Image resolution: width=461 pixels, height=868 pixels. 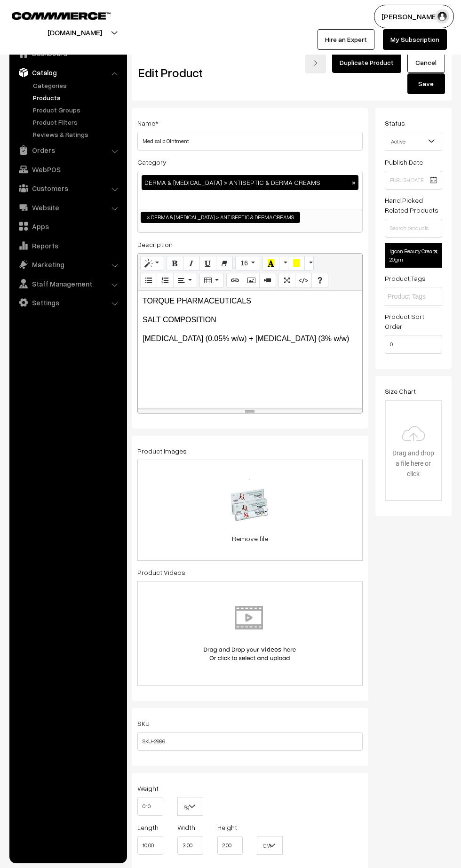 What do you see at coordinates (144, 723) in the screenshot?
I see `label: SKU` at bounding box center [144, 723].